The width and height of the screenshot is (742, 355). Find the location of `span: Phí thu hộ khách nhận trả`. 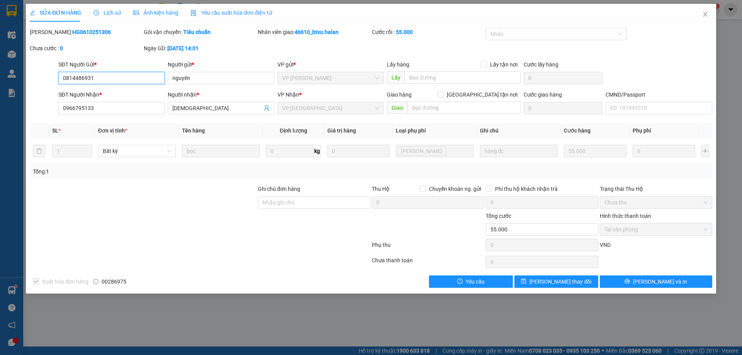

span: Phí thu hộ khách nhận trả is located at coordinates (526, 189).